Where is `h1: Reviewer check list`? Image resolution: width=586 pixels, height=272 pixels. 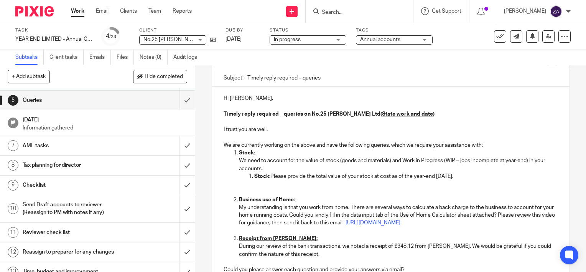
h1: Reviewer check list is located at coordinates (72, 232).